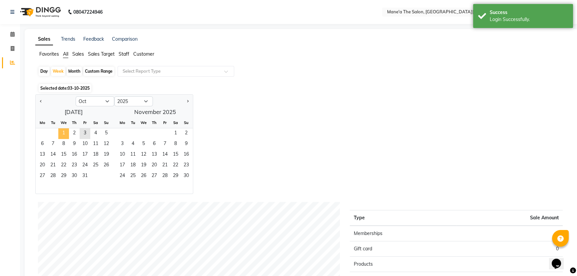  Describe the element at coordinates (175, 176) in the screenshot. I see `div: Saturday, November 29, 2025` at that location.